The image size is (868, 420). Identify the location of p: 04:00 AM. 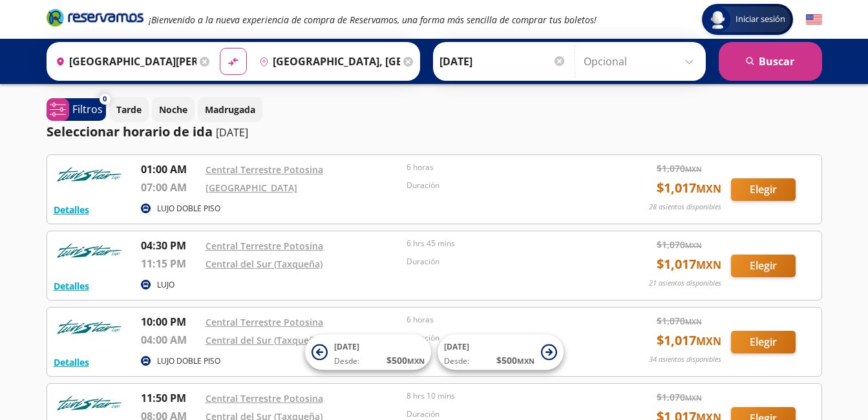
(170, 340).